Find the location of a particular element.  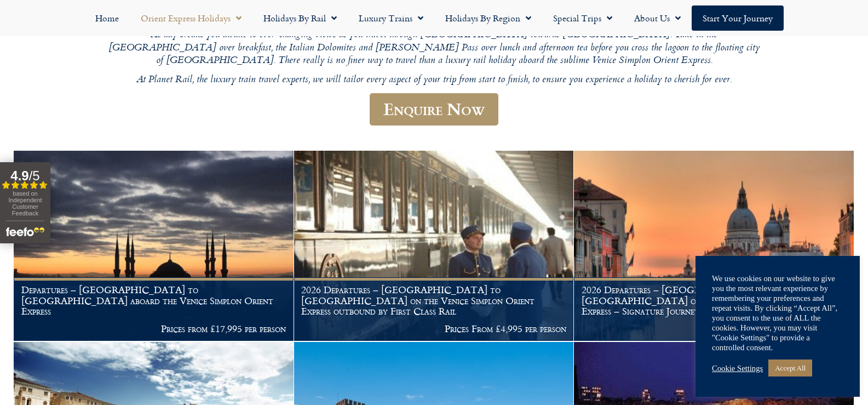

a: About Us is located at coordinates (658, 18).